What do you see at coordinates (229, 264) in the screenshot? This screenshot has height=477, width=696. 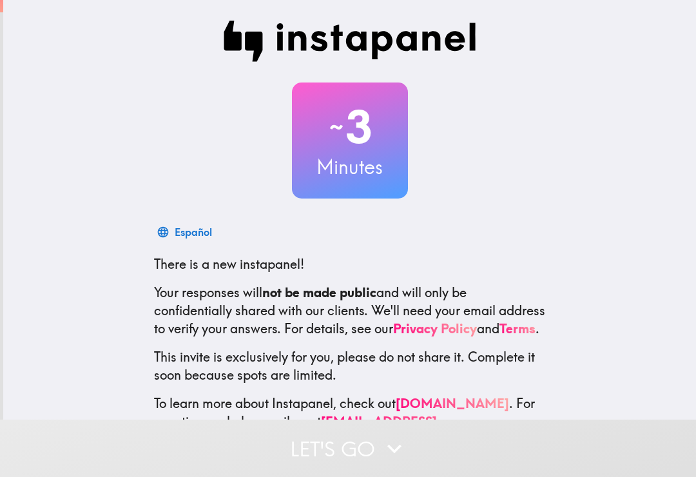 I see `span: There is a new instapanel!` at bounding box center [229, 264].